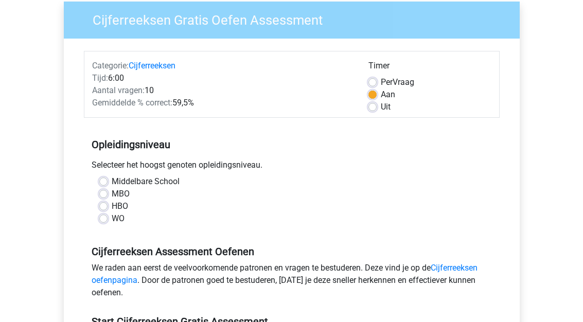 The image size is (583, 322). Describe the element at coordinates (292, 252) in the screenshot. I see `h5: Cijferreeksen Assessment Oefenen` at that location.